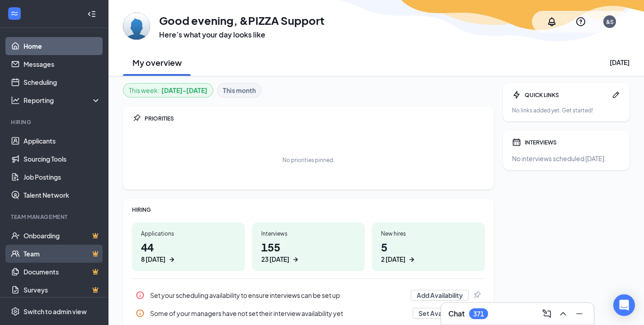 This screenshot has height=325, width=644. What do you see at coordinates (479, 314) in the screenshot?
I see `div: 371` at bounding box center [479, 314].